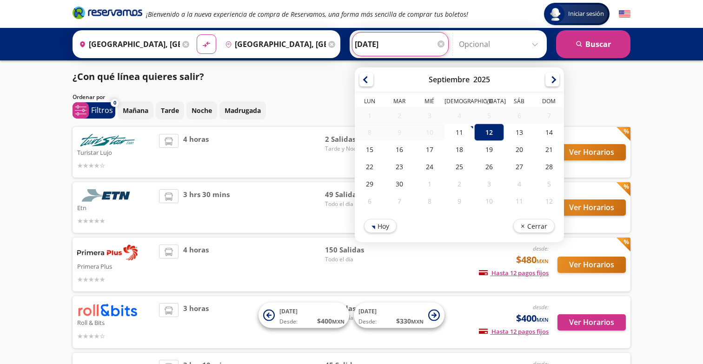 The width and height of the screenshot is (703, 364). What do you see at coordinates (202, 110) in the screenshot?
I see `button: Noche` at bounding box center [202, 110].